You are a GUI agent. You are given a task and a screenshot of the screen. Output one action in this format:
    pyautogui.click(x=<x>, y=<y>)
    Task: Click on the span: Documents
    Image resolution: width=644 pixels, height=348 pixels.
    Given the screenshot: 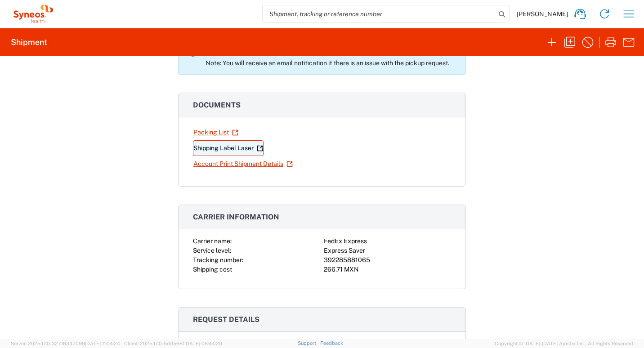 What is the action you would take?
    pyautogui.click(x=217, y=105)
    